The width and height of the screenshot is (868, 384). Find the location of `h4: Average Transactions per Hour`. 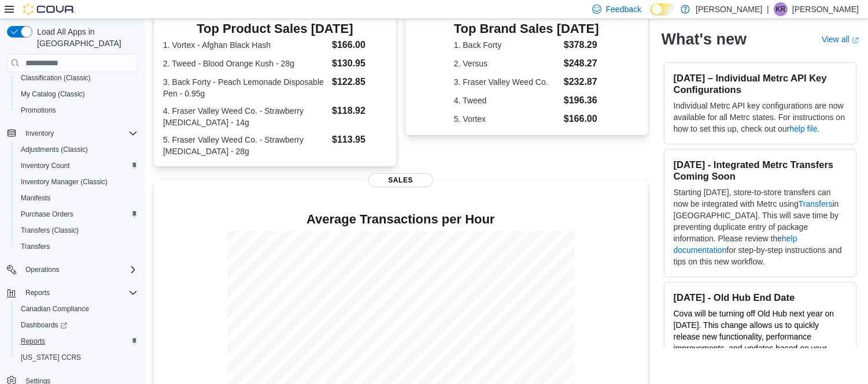

h4: Average Transactions per Hour is located at coordinates (401, 220).